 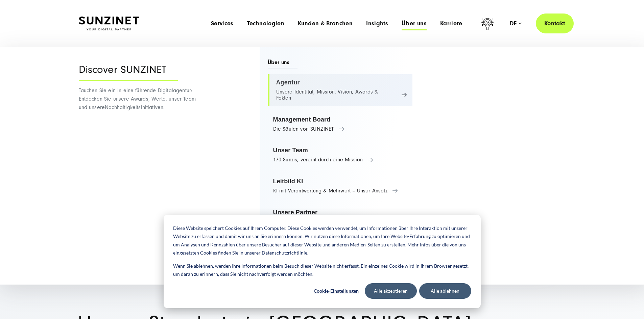 I want to click on p: Wenn Sie ablehnen, werden Ihre Informationen beim Besuch dieser Website nicht erfasst. Ein einzel..., so click(x=322, y=270).